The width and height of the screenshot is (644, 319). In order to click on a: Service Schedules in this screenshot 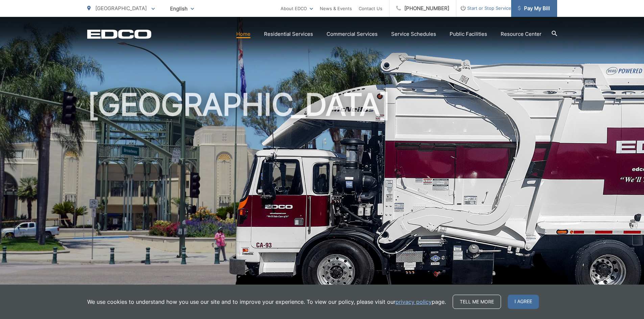, I will do `click(414, 34)`.